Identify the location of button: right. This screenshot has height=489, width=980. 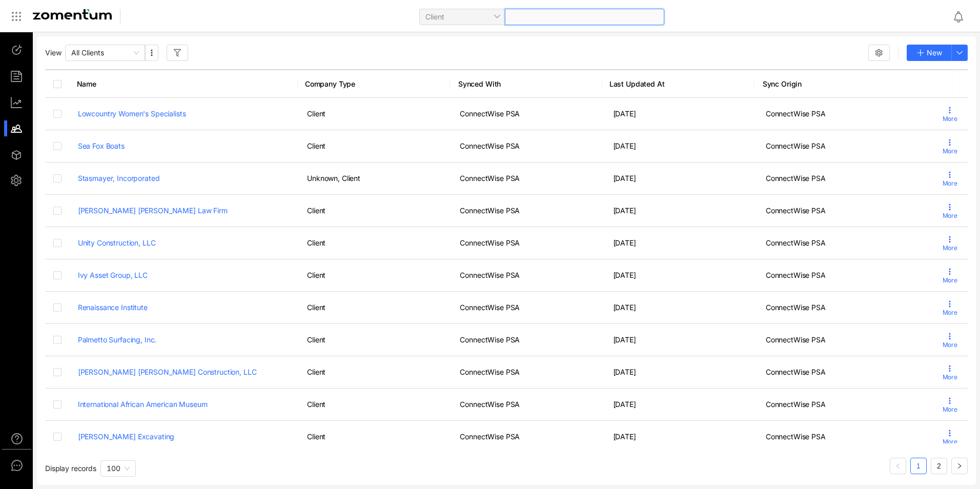
(959, 465).